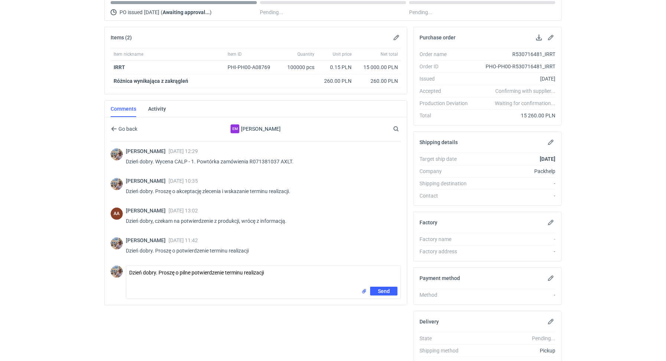 This screenshot has height=361, width=666. Describe the element at coordinates (447, 115) in the screenshot. I see `div: Total` at that location.